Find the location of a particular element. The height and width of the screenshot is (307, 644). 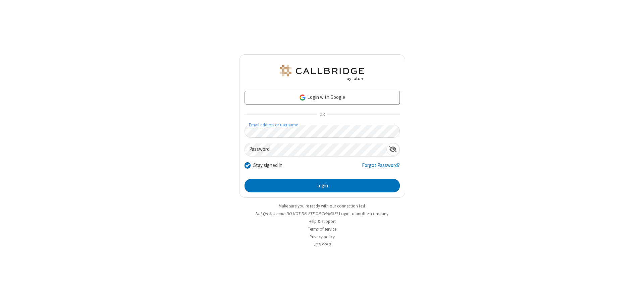

label: Stay signed in is located at coordinates (267, 165).